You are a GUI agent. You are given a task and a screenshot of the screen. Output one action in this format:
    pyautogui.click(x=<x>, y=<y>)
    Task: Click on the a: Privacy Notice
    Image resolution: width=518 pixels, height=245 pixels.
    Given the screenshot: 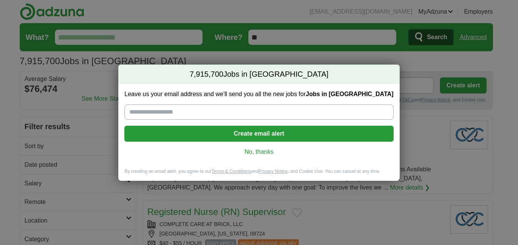 What is the action you would take?
    pyautogui.click(x=273, y=171)
    